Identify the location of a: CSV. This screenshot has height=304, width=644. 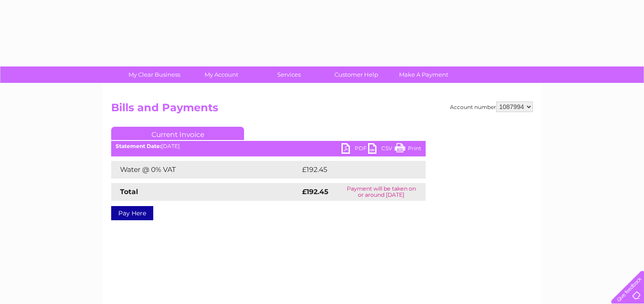
(381, 150).